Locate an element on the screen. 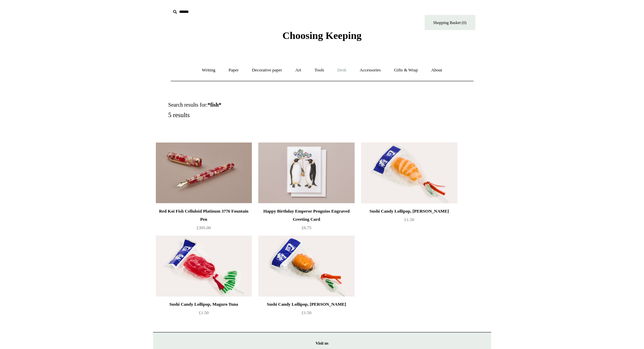 The height and width of the screenshot is (349, 644). img: Happy Birthday Emperor Penguins Engraved Greeting Card is located at coordinates (306, 173).